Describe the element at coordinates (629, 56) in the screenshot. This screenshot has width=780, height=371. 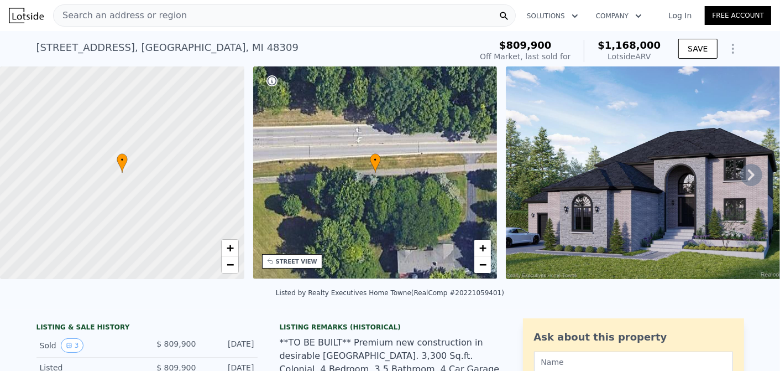
I see `div: Lotside ARV` at that location.